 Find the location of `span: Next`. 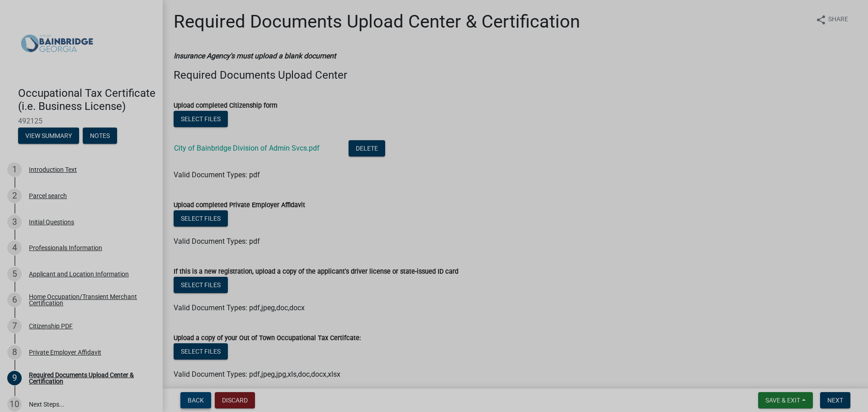

span: Next is located at coordinates (835, 400).